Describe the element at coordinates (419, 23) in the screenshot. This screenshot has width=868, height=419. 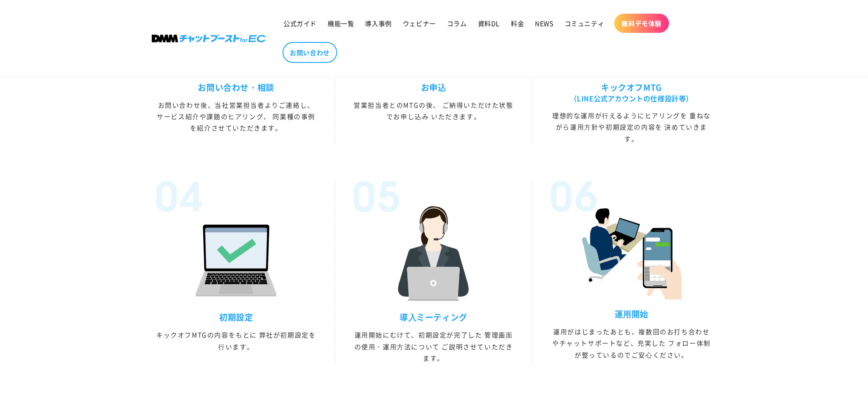
I see `a: ウェビナー` at that location.